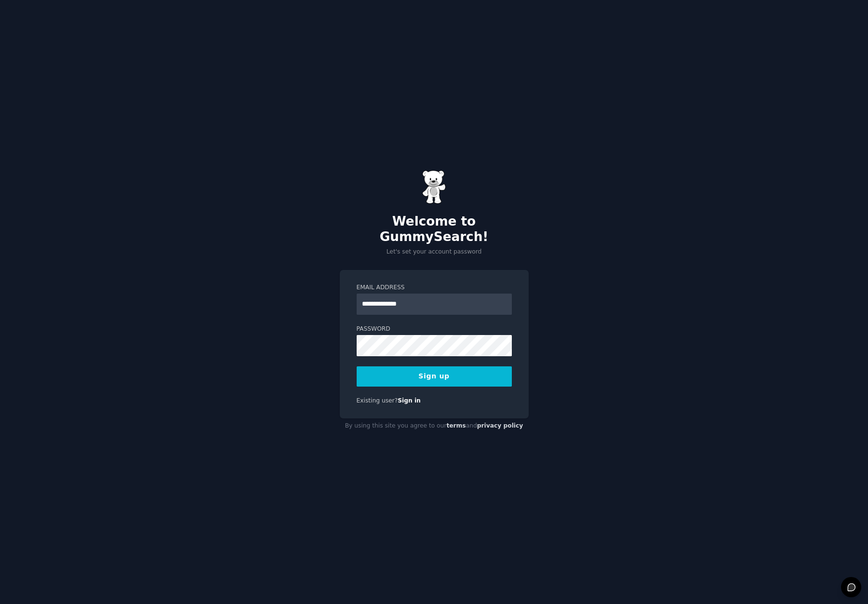 The height and width of the screenshot is (604, 868). What do you see at coordinates (377, 400) in the screenshot?
I see `span: Existing user?` at bounding box center [377, 400].